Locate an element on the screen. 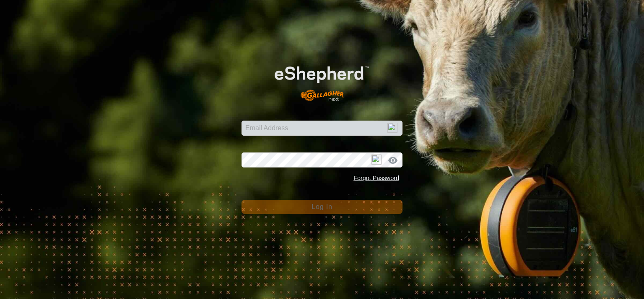  a: Forgot Password is located at coordinates (376, 178).